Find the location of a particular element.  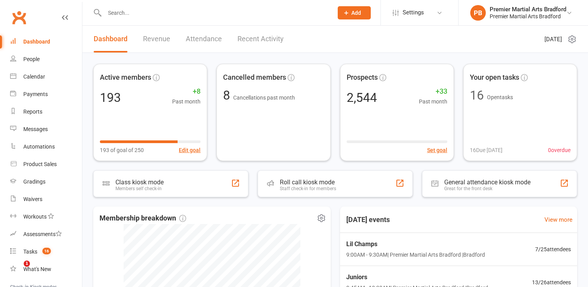

div: Great for the front desk is located at coordinates (487, 188).